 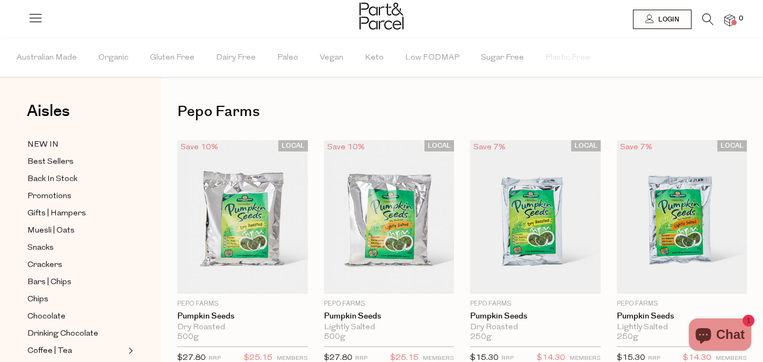 What do you see at coordinates (374, 58) in the screenshot?
I see `span: Keto` at bounding box center [374, 58].